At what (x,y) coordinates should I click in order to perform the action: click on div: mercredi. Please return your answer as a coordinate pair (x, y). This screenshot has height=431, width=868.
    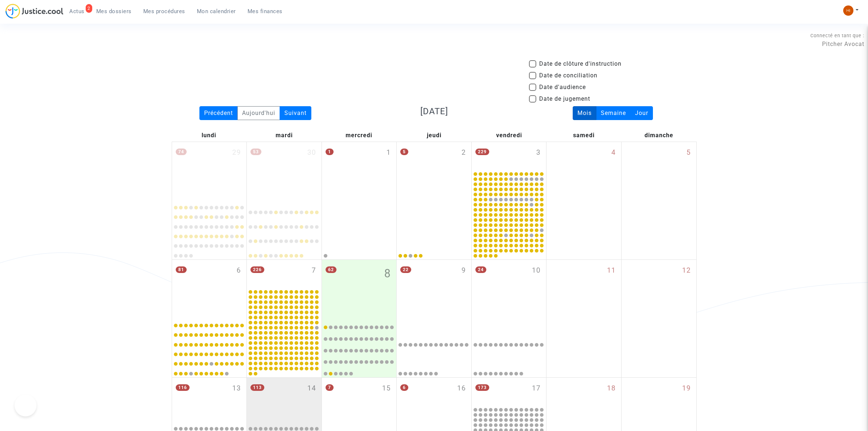
    Looking at the image, I should click on (359, 135).